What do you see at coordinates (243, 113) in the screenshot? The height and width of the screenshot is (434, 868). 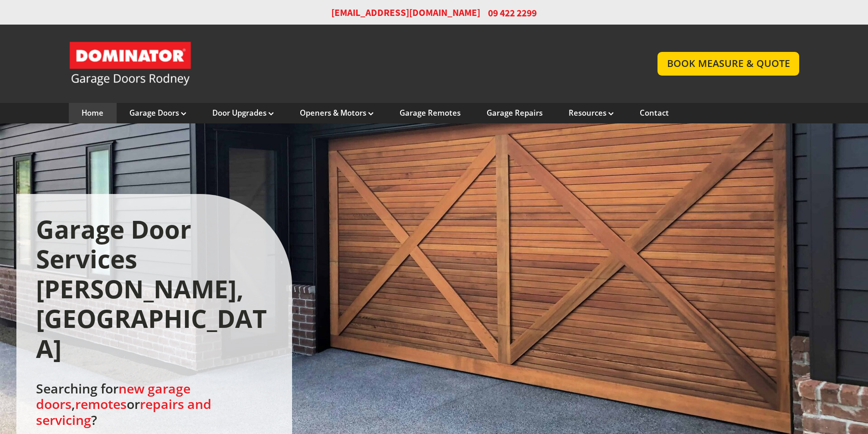 I see `a: Door Upgrades` at bounding box center [243, 113].